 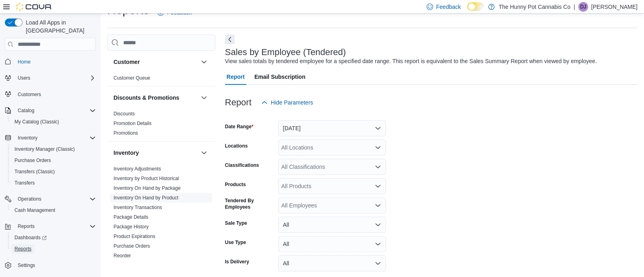 What do you see at coordinates (448, 7) in the screenshot?
I see `span: Feedback` at bounding box center [448, 7].